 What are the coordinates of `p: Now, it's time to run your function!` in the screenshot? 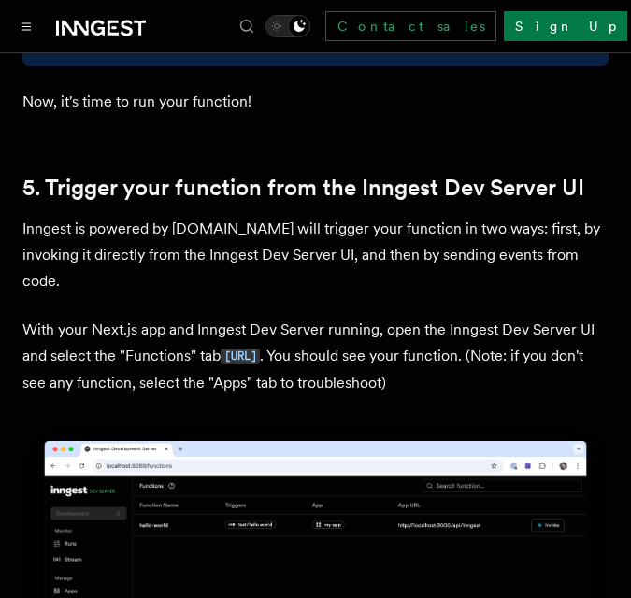 It's located at (315, 102).